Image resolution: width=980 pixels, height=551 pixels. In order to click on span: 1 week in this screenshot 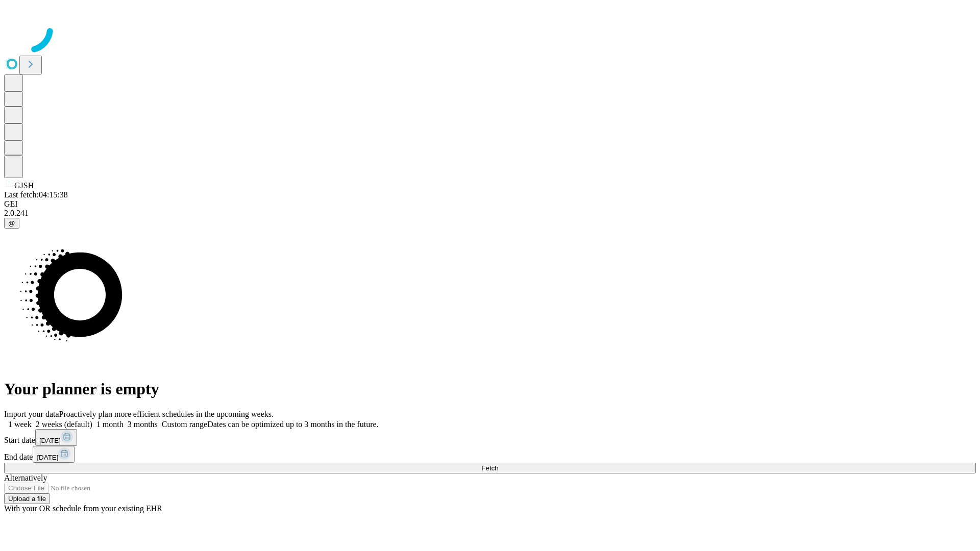, I will do `click(20, 424)`.